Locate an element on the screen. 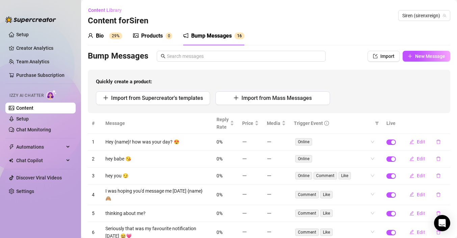 The width and height of the screenshot is (457, 238). span: filter is located at coordinates (377, 123).